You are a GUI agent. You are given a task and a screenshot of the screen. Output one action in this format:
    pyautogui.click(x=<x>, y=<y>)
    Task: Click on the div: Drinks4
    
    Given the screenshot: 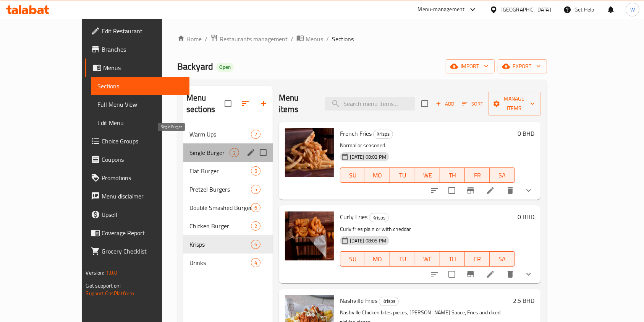 What is the action you would take?
    pyautogui.click(x=228, y=262)
    